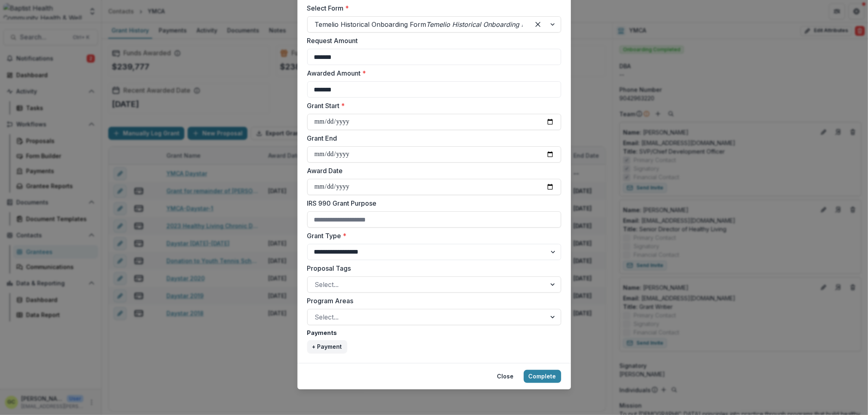  What do you see at coordinates (431, 41) in the screenshot?
I see `label: Request Amount` at bounding box center [431, 41].